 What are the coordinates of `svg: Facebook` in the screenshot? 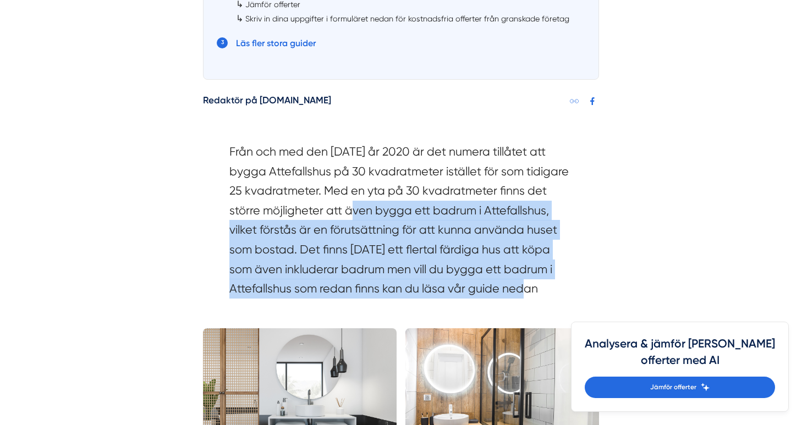 It's located at (592, 101).